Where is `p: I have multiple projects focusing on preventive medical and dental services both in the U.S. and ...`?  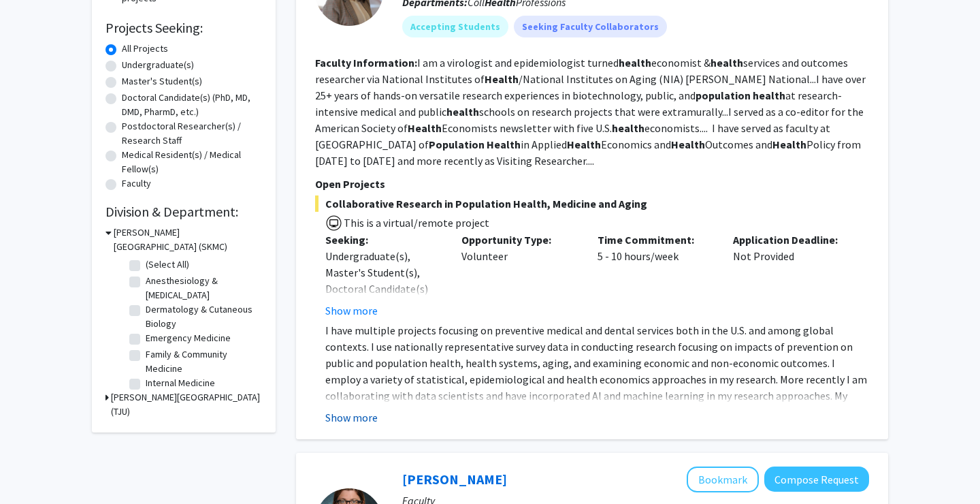 p: I have multiple projects focusing on preventive medical and dental services both in the U.S. and ... is located at coordinates (597, 387).